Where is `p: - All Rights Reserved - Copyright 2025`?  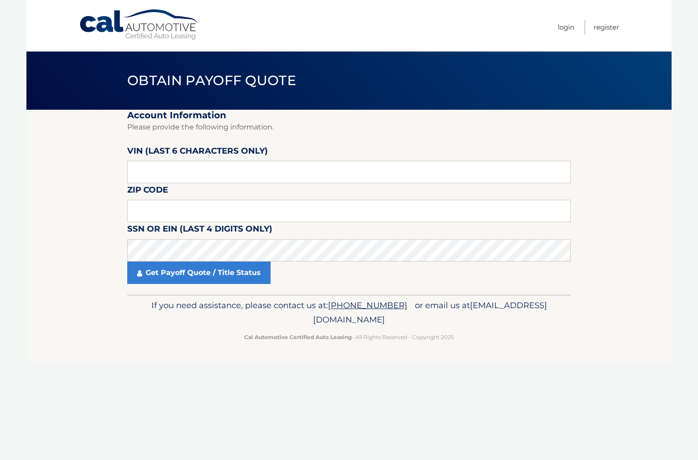
p: - All Rights Reserved - Copyright 2025 is located at coordinates (349, 337).